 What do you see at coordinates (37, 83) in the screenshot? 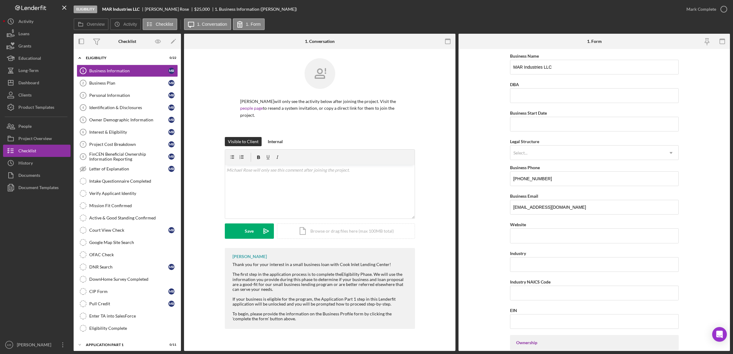
I see `a: Dashboard` at bounding box center [37, 83].